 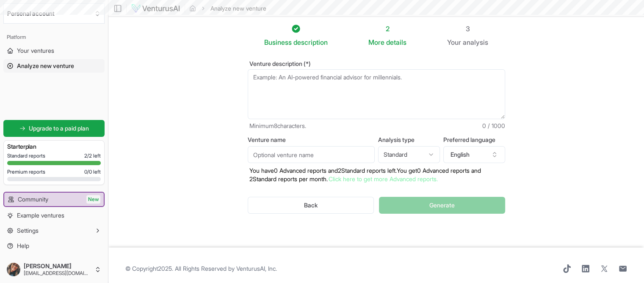 What do you see at coordinates (387, 29) in the screenshot?
I see `div: 2` at bounding box center [387, 29].